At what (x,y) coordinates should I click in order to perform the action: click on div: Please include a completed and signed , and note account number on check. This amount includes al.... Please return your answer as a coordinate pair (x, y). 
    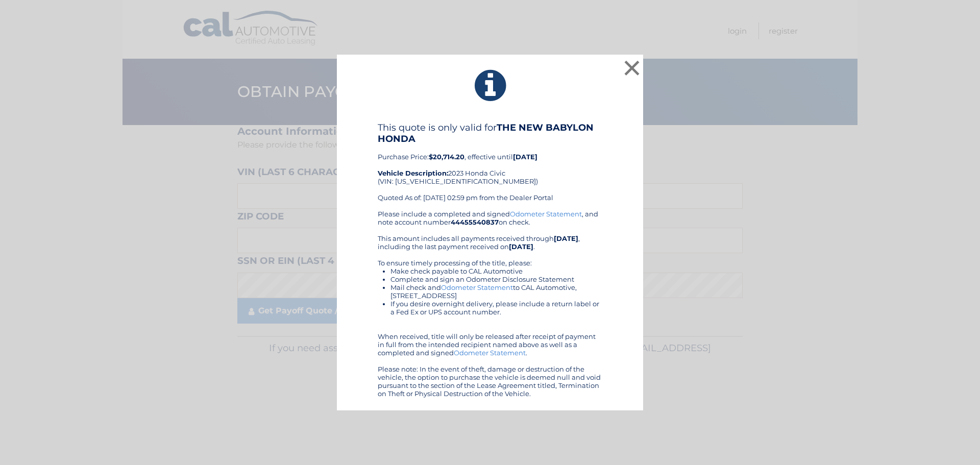
    Looking at the image, I should click on (490, 304).